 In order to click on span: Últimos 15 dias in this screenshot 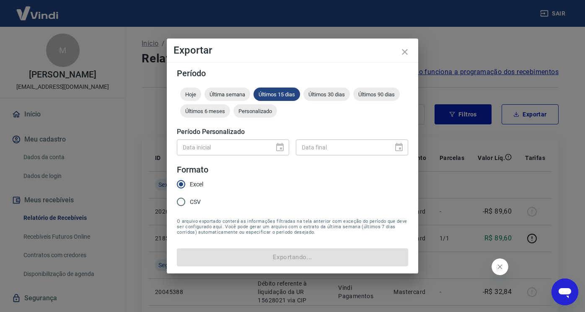, I will do `click(277, 94)`.